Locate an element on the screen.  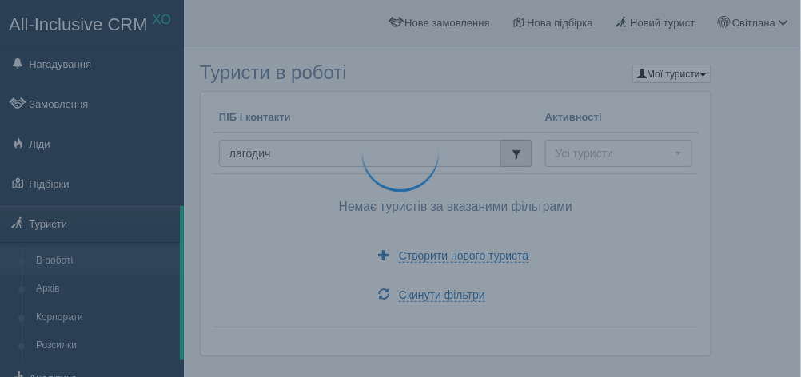
input: Пошук за ПІБ, паспортом або контактами is located at coordinates (360, 153).